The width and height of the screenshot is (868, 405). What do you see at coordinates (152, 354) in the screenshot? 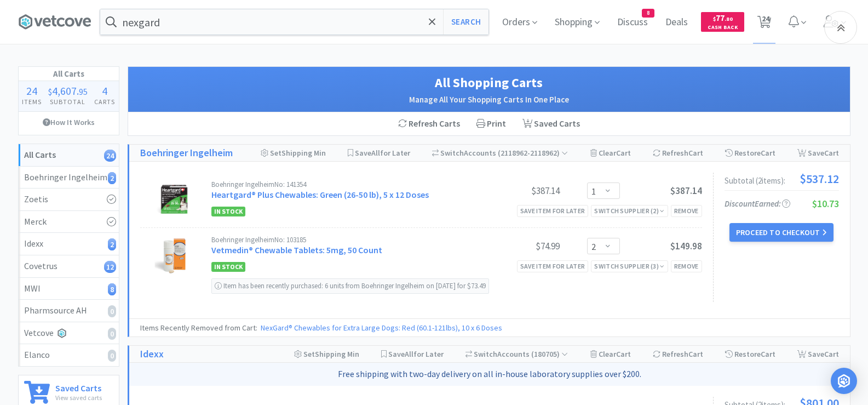
I see `h1: Idexx` at bounding box center [152, 354].